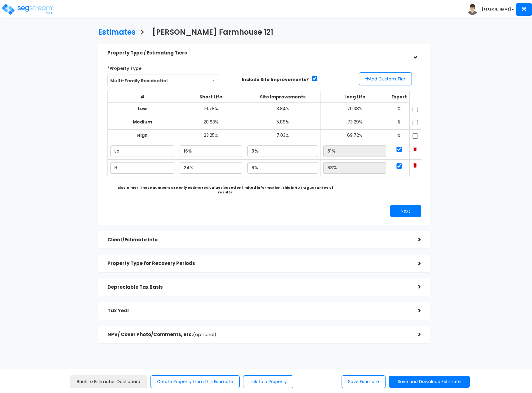  What do you see at coordinates (211, 136) in the screenshot?
I see `td: 23.25%` at bounding box center [211, 136].